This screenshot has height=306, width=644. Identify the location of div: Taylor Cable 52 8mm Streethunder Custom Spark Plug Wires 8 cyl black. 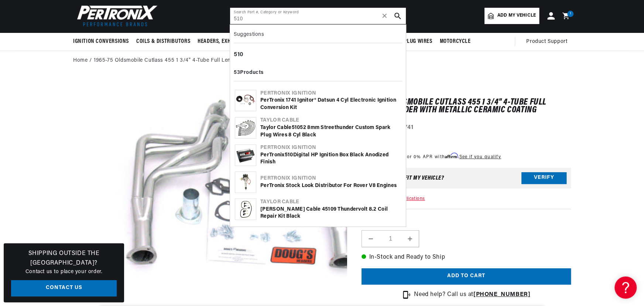
(331, 131).